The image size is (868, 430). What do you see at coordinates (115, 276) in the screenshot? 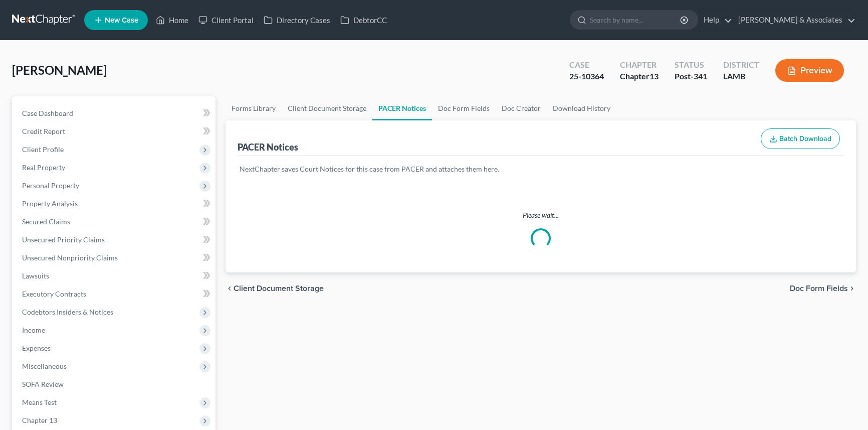
I see `a: Lawsuits` at bounding box center [115, 276].